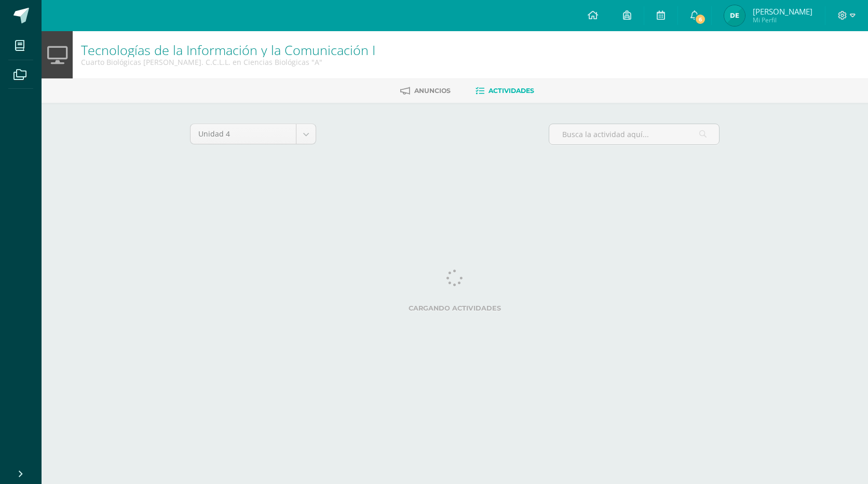  What do you see at coordinates (735, 15) in the screenshot?
I see `img: 67eb9b1f6ba152651dcf849cb1e274a5.png` at bounding box center [735, 15].